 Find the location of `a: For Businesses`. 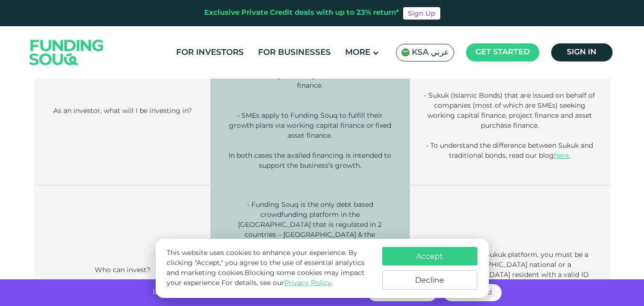

a: For Businesses is located at coordinates (294, 52).